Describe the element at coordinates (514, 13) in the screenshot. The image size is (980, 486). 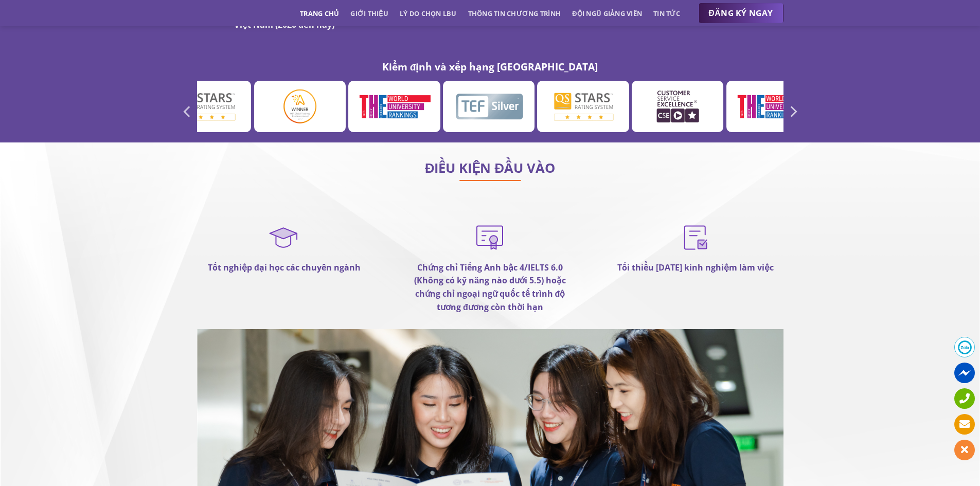
I see `a: Thông tin chương trình` at that location.